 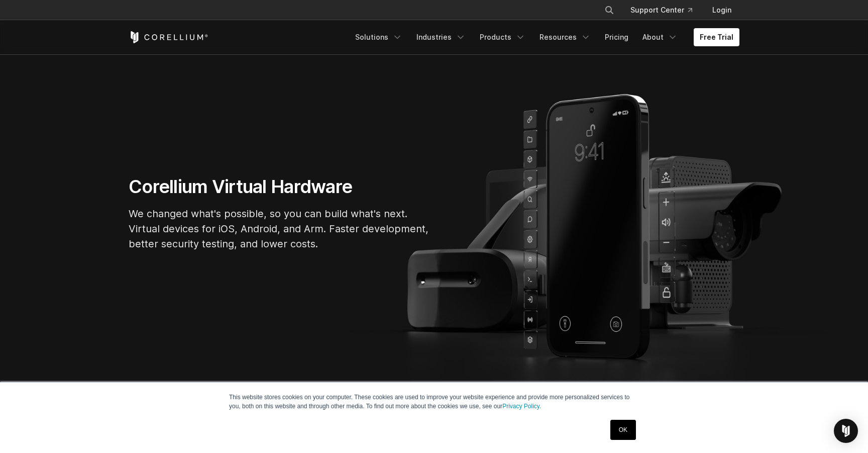 What do you see at coordinates (722, 10) in the screenshot?
I see `a: Login` at bounding box center [722, 10].